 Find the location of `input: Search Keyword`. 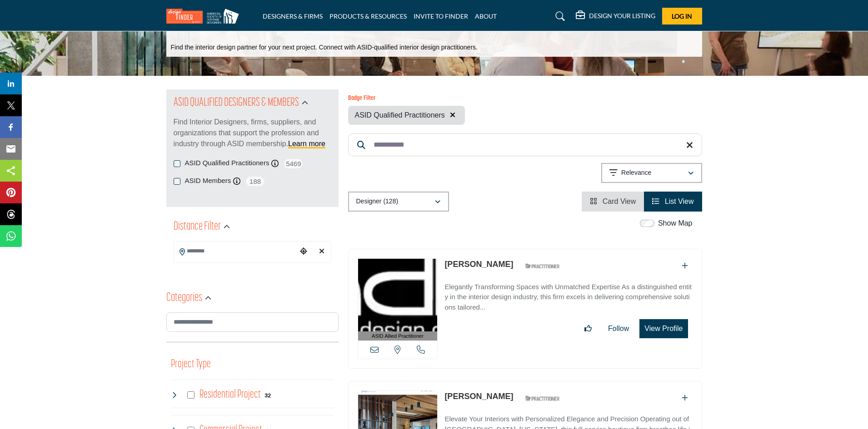

input: Search Keyword is located at coordinates (524, 145).